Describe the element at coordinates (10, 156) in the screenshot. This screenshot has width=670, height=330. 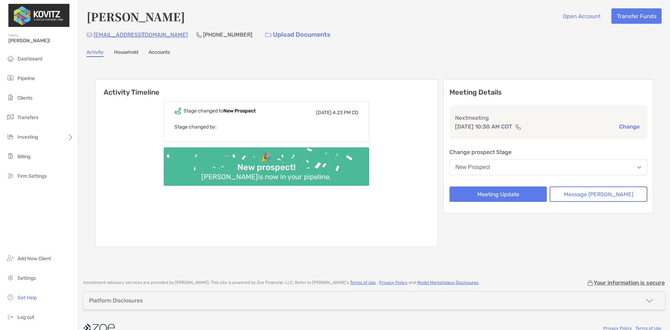
I see `img: billing icon` at that location.